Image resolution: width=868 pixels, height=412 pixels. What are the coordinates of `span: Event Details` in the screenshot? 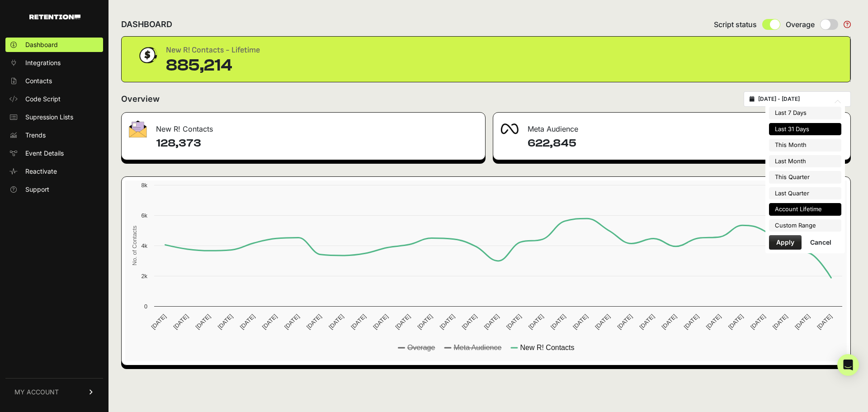 It's located at (44, 154).